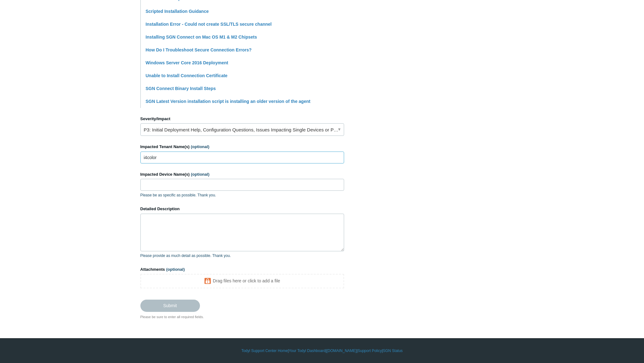  Describe the element at coordinates (181, 89) in the screenshot. I see `a: SGN Connect Binary Install Steps` at that location.